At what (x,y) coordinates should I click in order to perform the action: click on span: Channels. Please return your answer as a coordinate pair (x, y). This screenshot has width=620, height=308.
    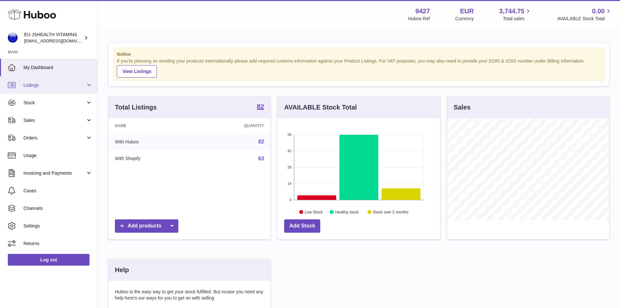
    Looking at the image, I should click on (58, 208).